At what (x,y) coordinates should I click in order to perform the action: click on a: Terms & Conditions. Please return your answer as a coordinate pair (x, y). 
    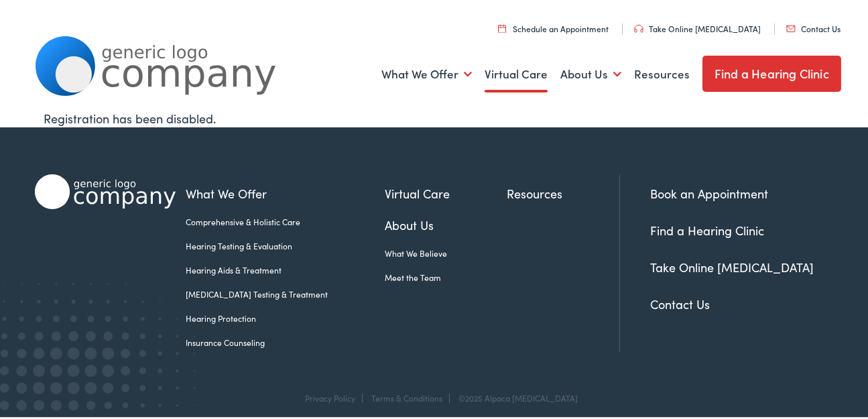
    Looking at the image, I should click on (407, 395).